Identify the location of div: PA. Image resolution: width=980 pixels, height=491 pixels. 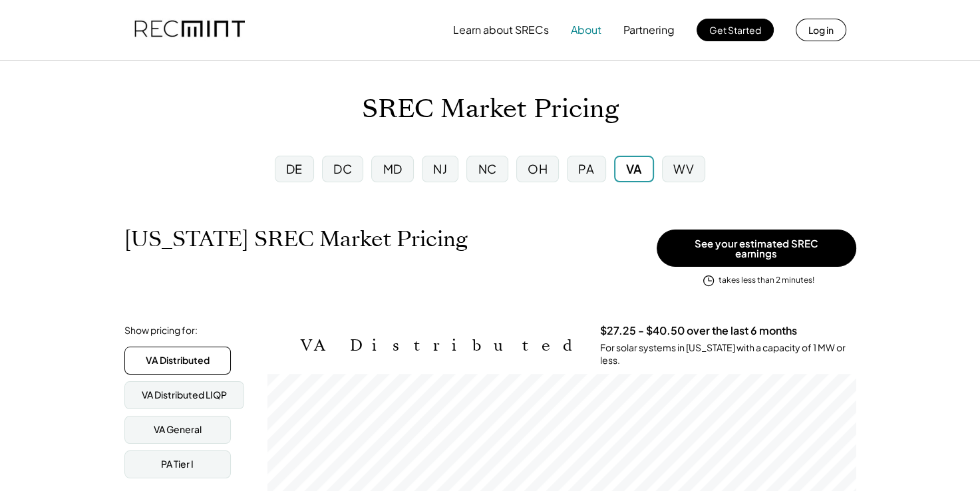
(586, 168).